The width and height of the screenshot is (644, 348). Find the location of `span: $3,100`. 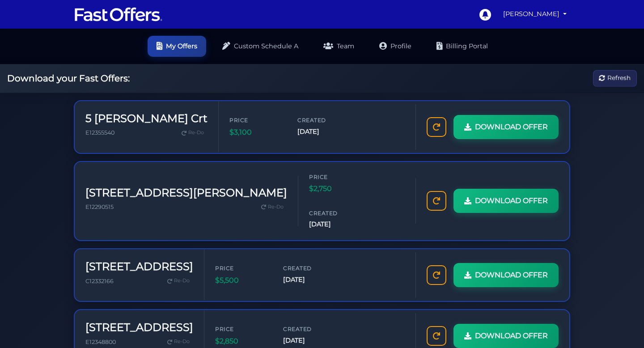

span: $3,100 is located at coordinates (256, 132).